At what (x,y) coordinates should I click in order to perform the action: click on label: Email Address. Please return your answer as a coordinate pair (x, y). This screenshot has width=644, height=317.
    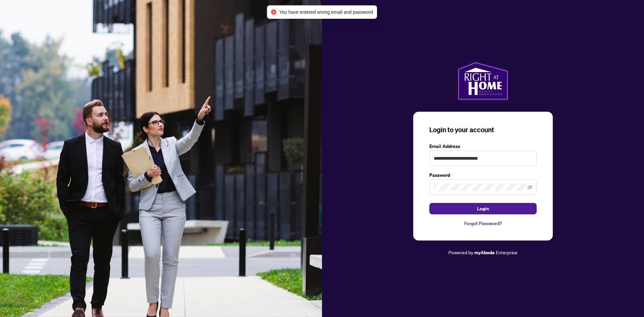
    Looking at the image, I should click on (483, 146).